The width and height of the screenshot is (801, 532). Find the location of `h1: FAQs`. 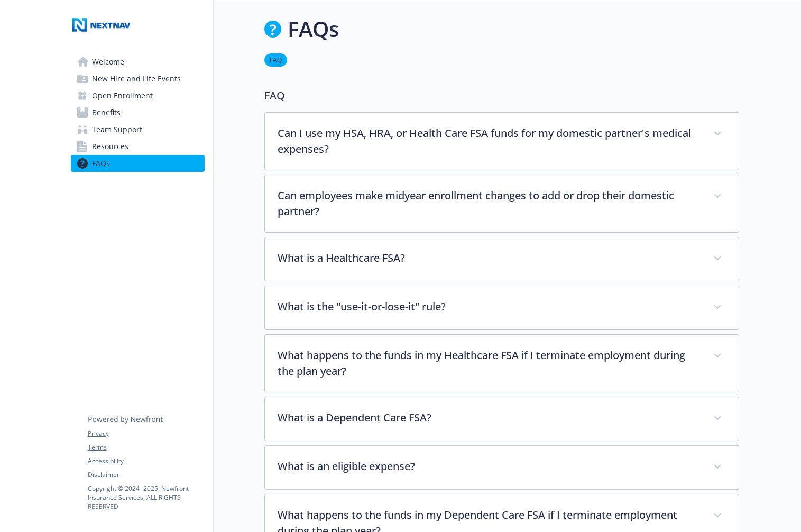

h1: FAQs is located at coordinates (313, 29).